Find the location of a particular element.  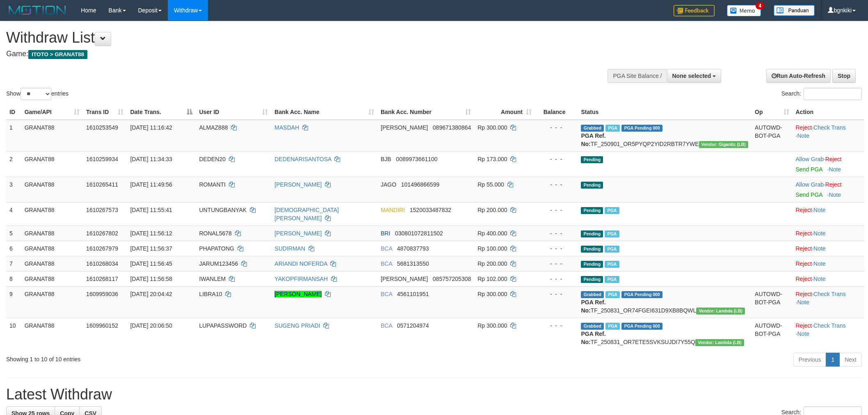

th: Status is located at coordinates (665, 112).